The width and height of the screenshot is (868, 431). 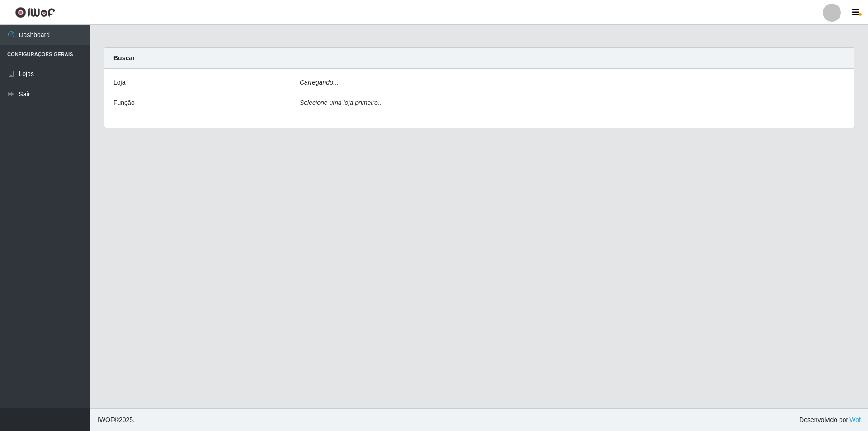 I want to click on span: Desenvolvido por, so click(x=830, y=419).